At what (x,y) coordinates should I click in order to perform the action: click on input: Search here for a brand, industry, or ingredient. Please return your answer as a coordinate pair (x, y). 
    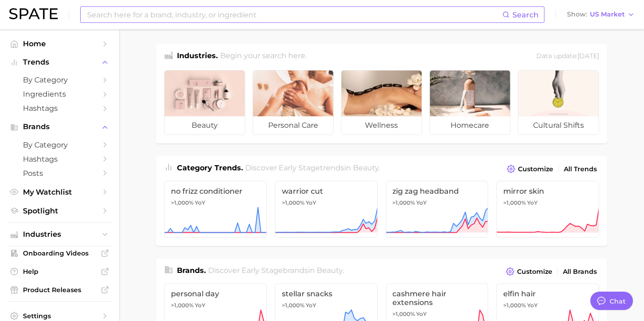
    Looking at the image, I should click on (294, 15).